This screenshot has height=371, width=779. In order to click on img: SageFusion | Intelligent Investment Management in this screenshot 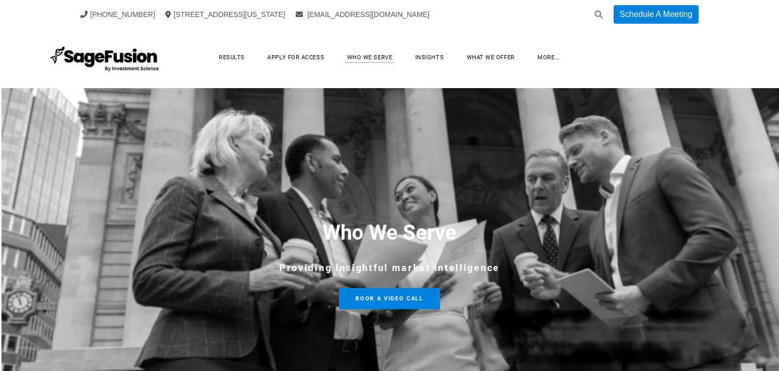, I will do `click(105, 57)`.